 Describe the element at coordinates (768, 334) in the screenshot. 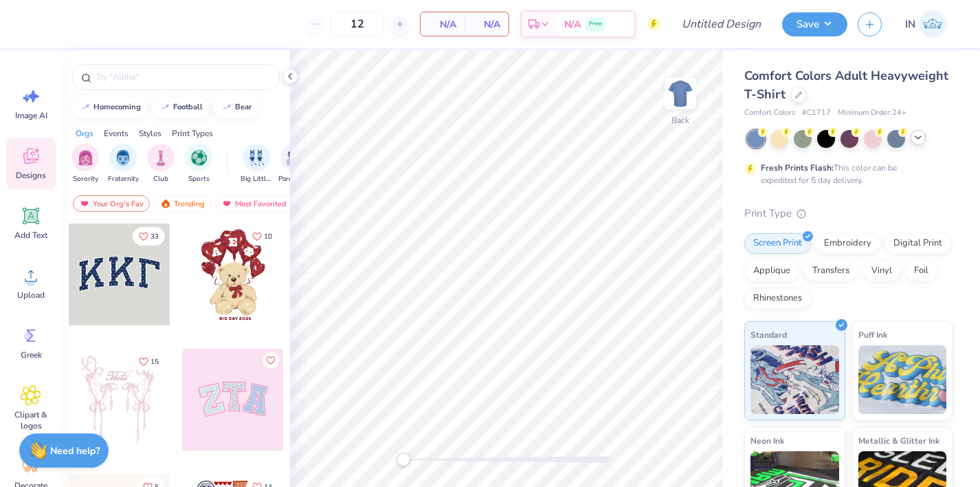

I see `span: Standard` at that location.